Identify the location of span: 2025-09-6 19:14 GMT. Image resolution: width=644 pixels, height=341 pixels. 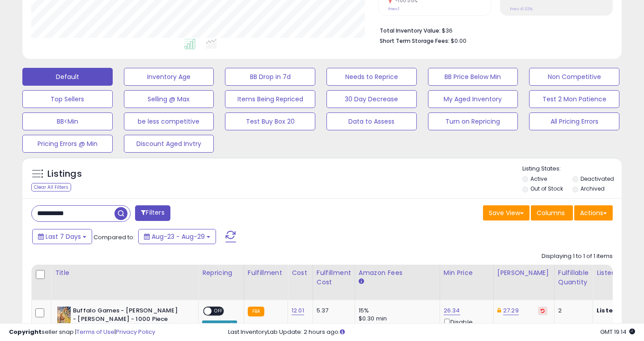
(618, 332).